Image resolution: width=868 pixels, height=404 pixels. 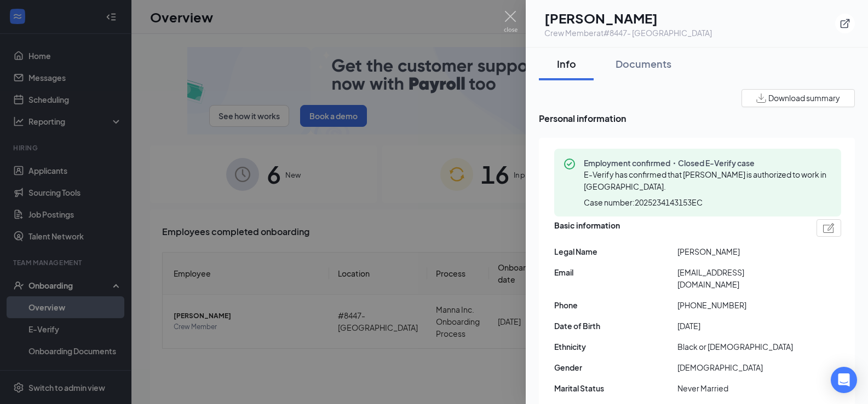 I want to click on span: Personal information, so click(x=697, y=118).